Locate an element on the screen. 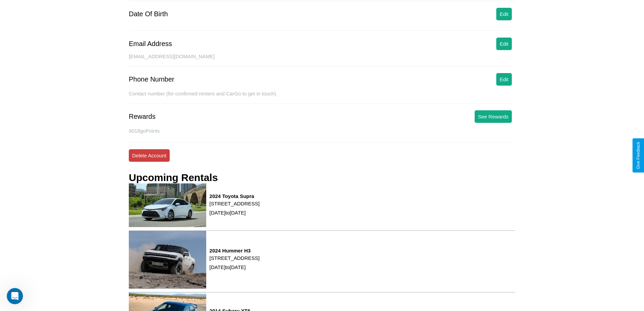  button: Delete Account is located at coordinates (149, 156).